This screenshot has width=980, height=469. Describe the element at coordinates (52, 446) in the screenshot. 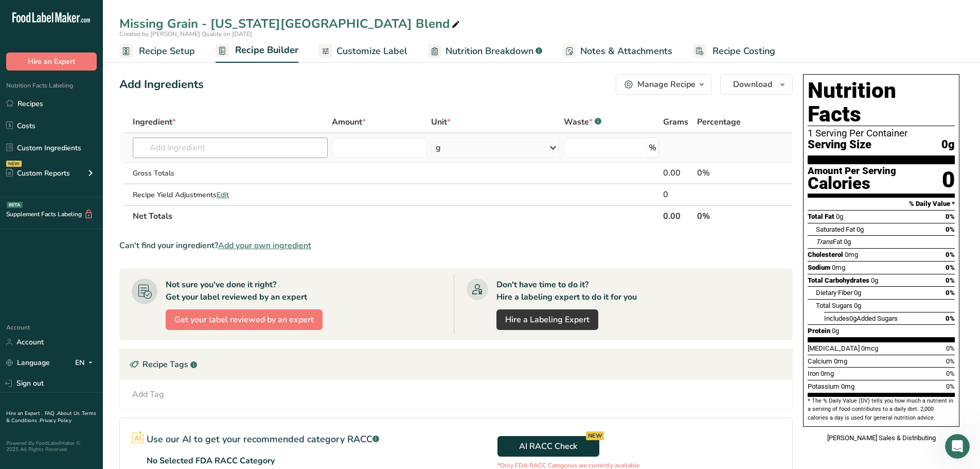

I see `div: Powered By FoodLabelMaker © 2025 All Rights Reserved` at that location.